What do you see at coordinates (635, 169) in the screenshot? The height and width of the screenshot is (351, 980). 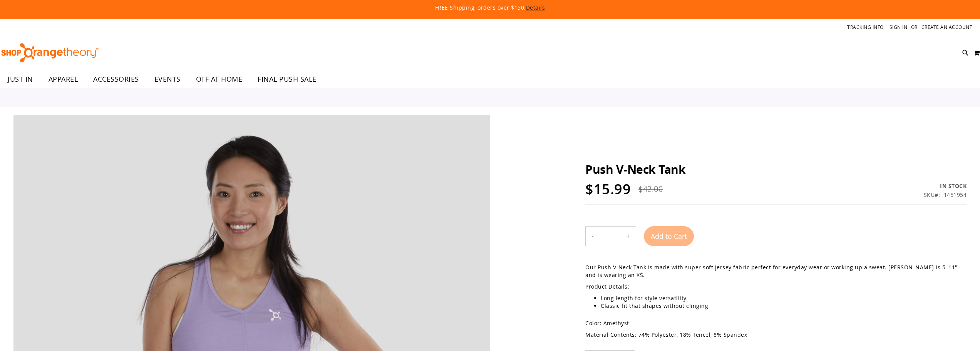 I see `span: Push V-Neck Tank` at bounding box center [635, 169].